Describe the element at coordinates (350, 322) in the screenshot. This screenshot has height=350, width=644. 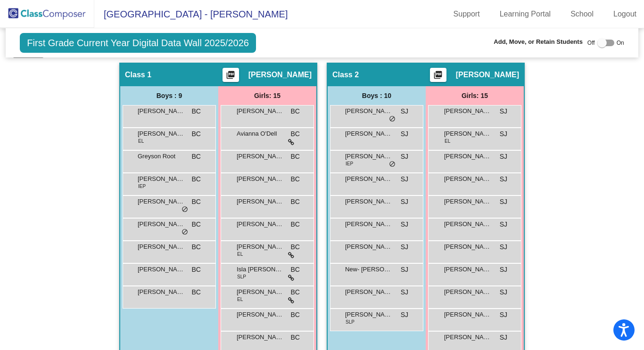
I see `span: SLP` at that location.